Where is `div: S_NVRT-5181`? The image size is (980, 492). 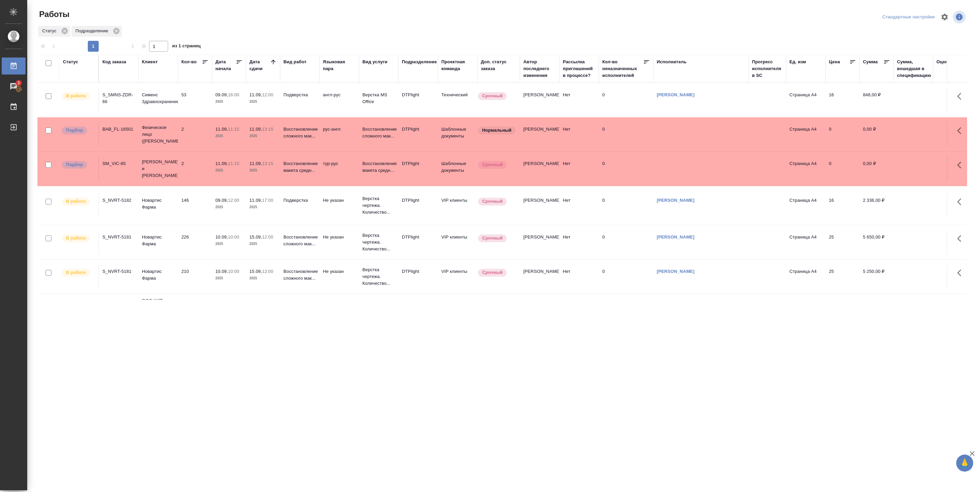
div: S_NVRT-5181 is located at coordinates (119, 271).